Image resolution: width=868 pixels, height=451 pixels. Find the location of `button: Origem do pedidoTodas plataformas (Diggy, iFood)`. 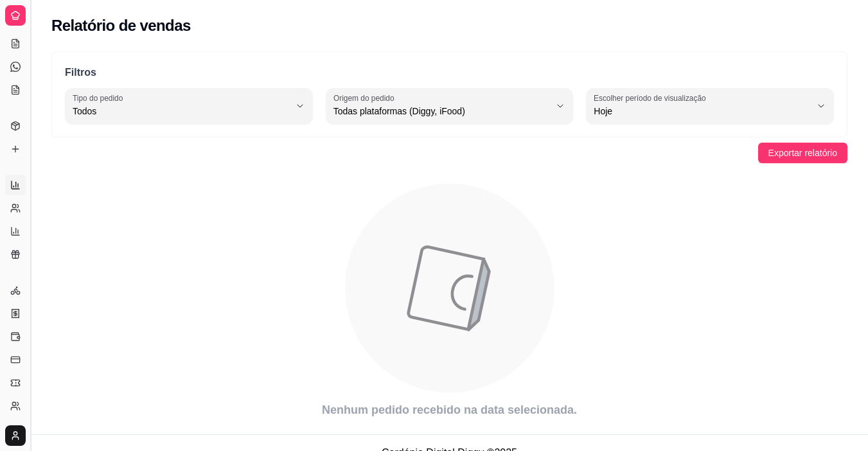

button: Origem do pedidoTodas plataformas (Diggy, iFood) is located at coordinates (450, 106).